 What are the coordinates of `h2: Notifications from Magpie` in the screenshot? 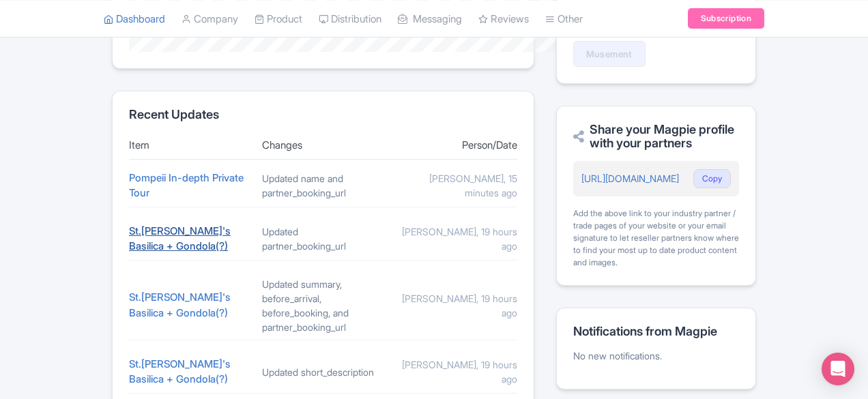 It's located at (655, 332).